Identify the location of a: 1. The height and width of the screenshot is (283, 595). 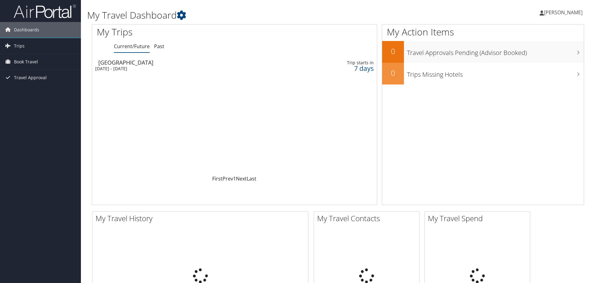
(234, 179).